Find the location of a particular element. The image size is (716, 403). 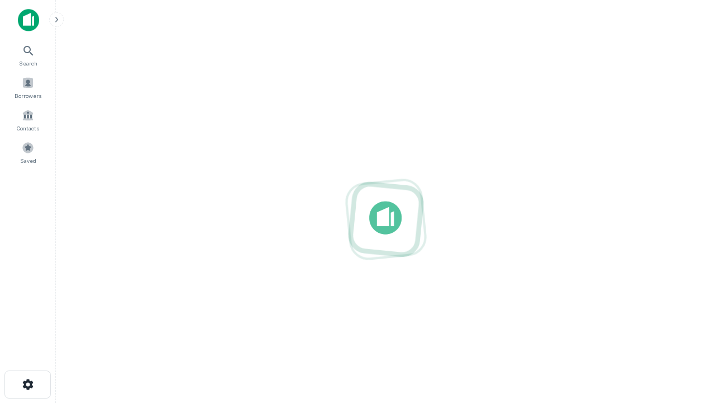

span: Contacts is located at coordinates (28, 128).